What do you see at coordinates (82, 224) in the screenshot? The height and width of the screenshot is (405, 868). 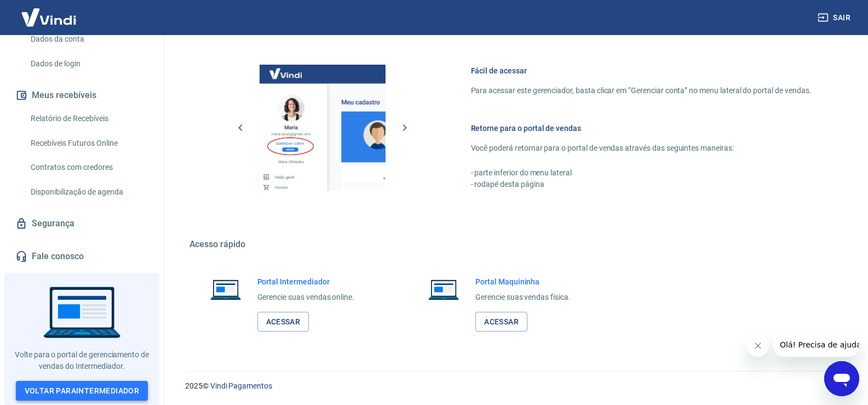 I see `a: Segurança` at bounding box center [82, 224].